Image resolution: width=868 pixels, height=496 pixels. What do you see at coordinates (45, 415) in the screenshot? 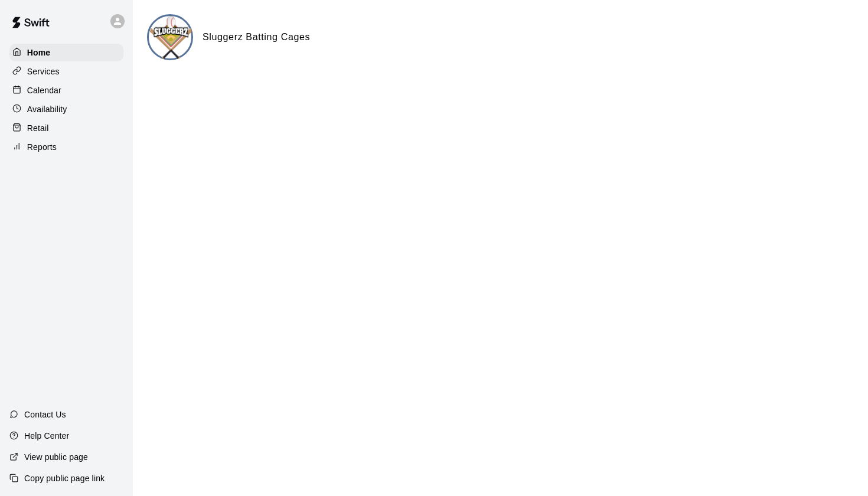
I see `p: Contact Us` at bounding box center [45, 415].